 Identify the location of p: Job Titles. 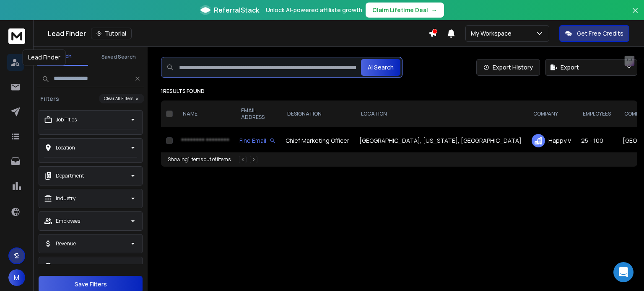
(66, 120).